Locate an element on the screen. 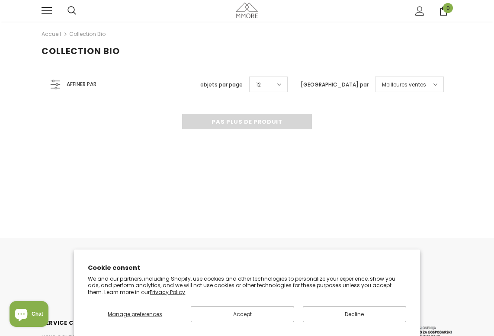 This screenshot has width=494, height=336. a: Accueil is located at coordinates (51, 34).